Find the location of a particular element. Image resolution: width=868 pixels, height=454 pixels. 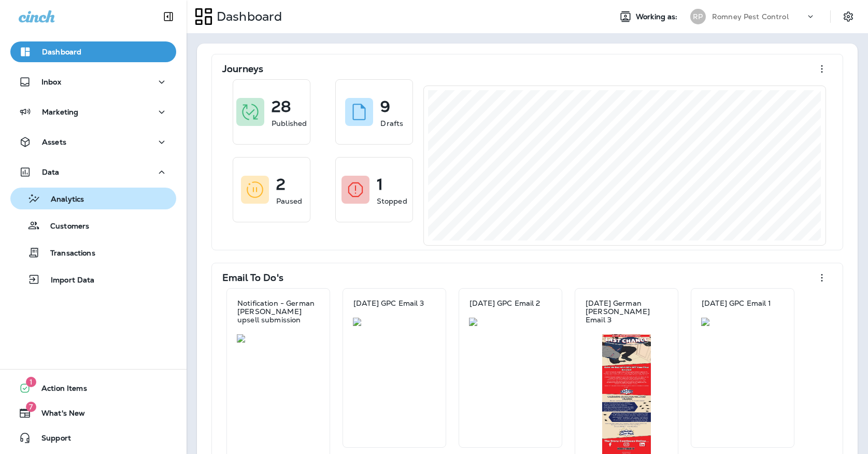

button: Inbox is located at coordinates (94, 82).